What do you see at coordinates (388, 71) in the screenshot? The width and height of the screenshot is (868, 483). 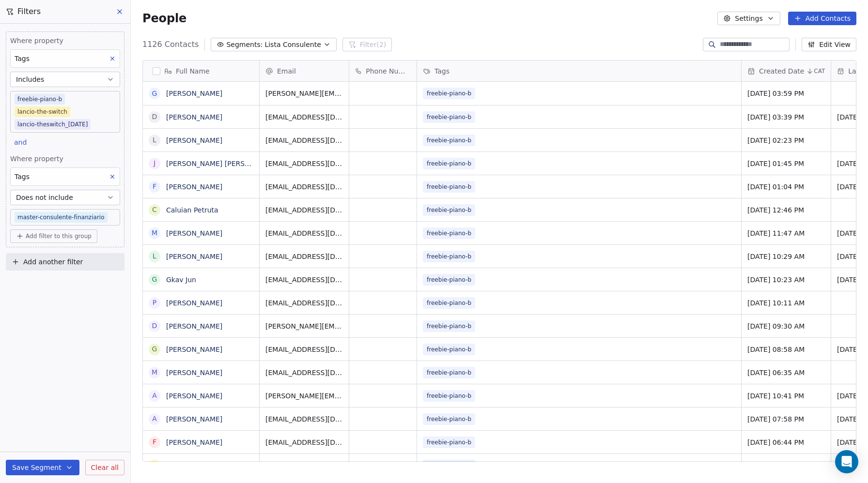 I see `span: Phone Number` at bounding box center [388, 71].